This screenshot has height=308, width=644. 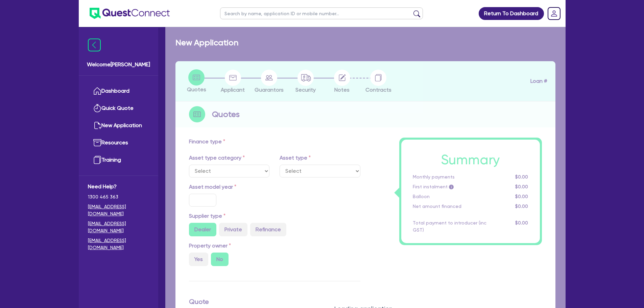 I want to click on span: Need Help?, so click(x=118, y=186).